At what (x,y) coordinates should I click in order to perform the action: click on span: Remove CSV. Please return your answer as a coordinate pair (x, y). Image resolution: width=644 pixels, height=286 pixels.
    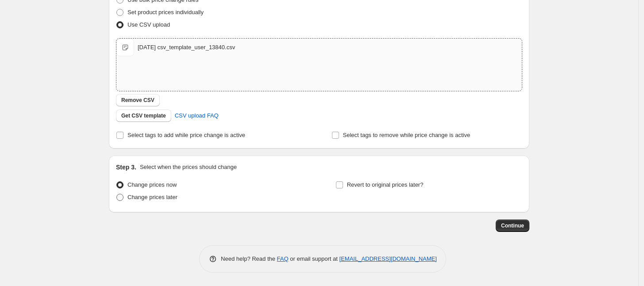
    Looking at the image, I should click on (138, 100).